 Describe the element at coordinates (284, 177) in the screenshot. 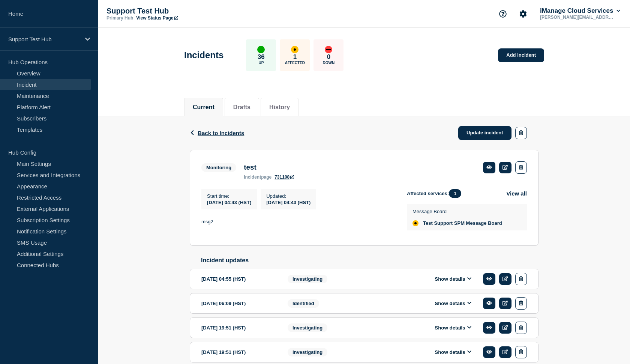

I see `a: 731108` at that location.